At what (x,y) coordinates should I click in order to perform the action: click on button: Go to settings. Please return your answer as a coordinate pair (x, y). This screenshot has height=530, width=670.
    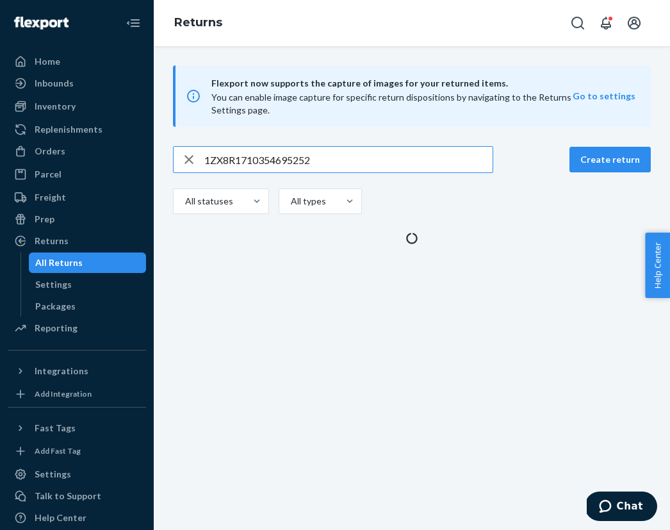
    Looking at the image, I should click on (604, 96).